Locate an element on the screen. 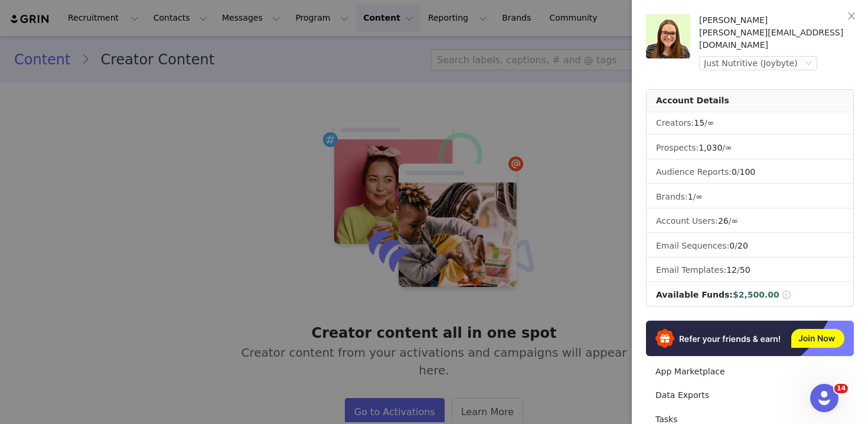 The image size is (868, 424). span: 1 is located at coordinates (690, 197).